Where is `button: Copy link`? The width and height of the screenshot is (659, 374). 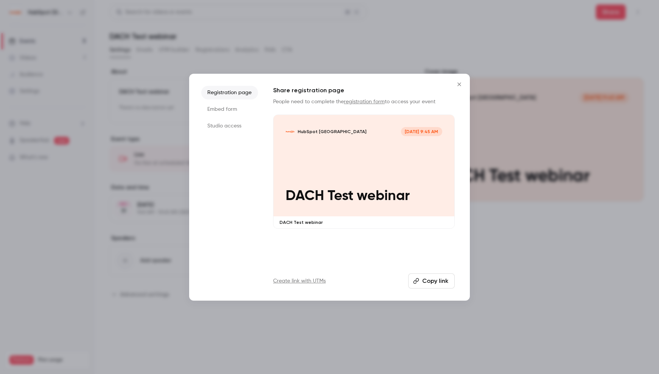 button: Copy link is located at coordinates (431, 281).